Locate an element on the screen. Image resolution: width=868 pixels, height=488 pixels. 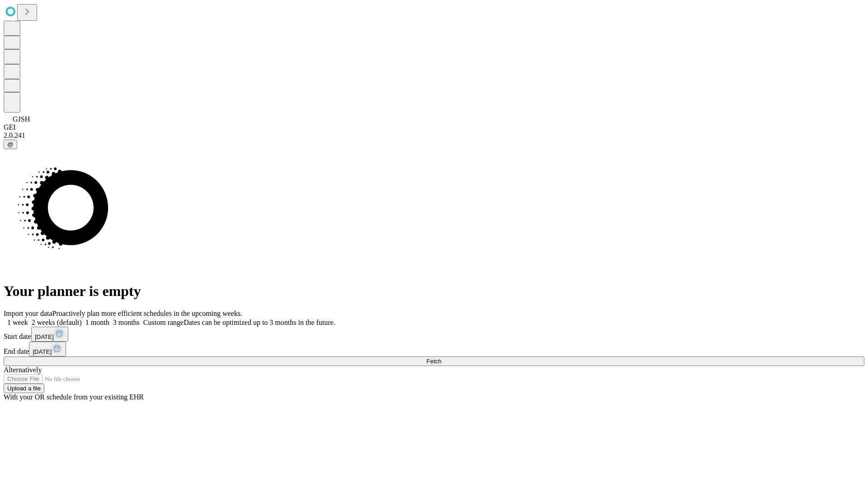
span: Alternatively is located at coordinates (22, 370).